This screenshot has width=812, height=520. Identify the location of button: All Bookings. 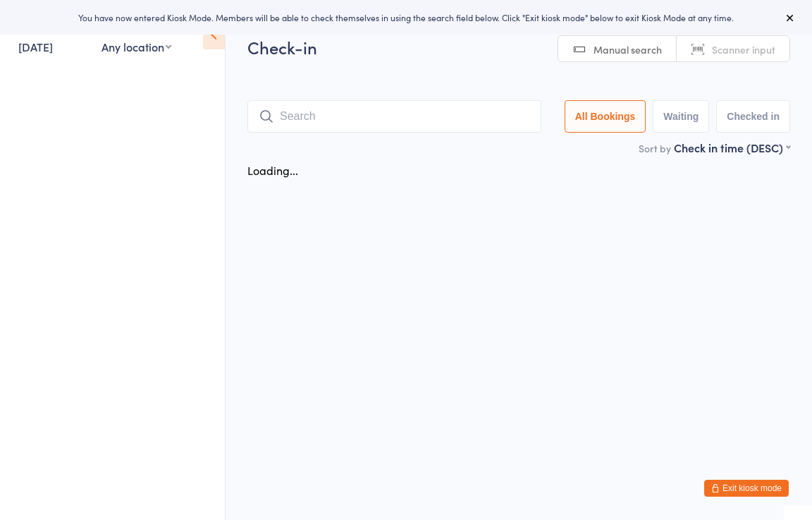
(605, 116).